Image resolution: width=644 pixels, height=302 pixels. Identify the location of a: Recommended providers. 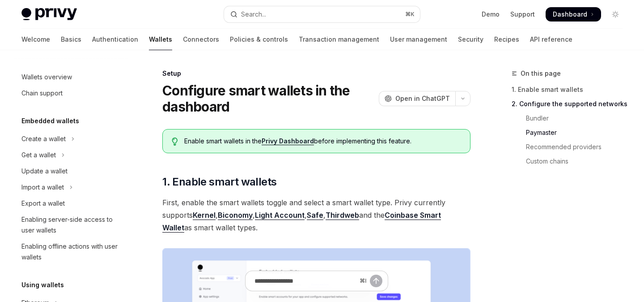
(571, 147).